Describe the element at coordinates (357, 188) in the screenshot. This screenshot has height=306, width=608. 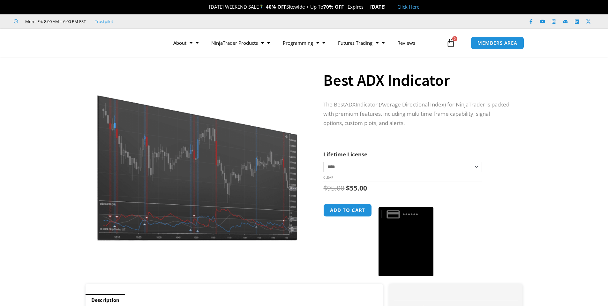
I see `bdi: 55.00` at that location.